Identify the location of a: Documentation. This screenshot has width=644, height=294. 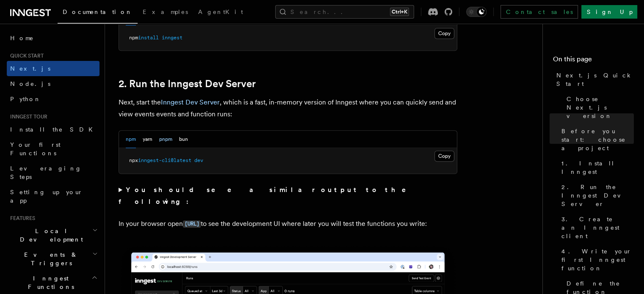
(98, 13).